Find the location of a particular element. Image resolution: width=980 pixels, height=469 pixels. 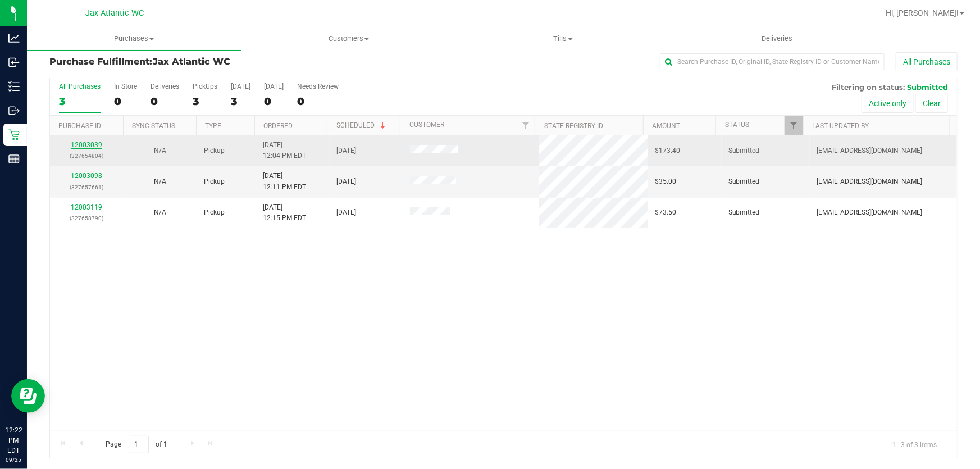

button: Clear is located at coordinates (931, 103).